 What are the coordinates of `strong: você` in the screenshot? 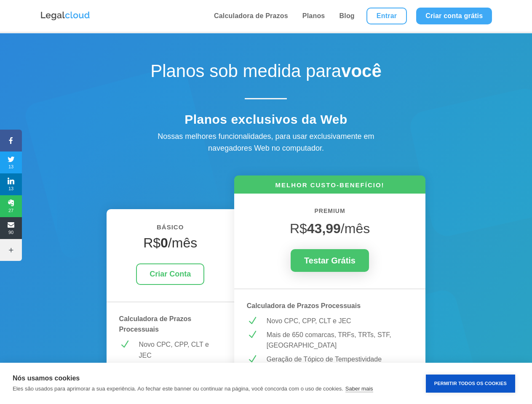 It's located at (361, 71).